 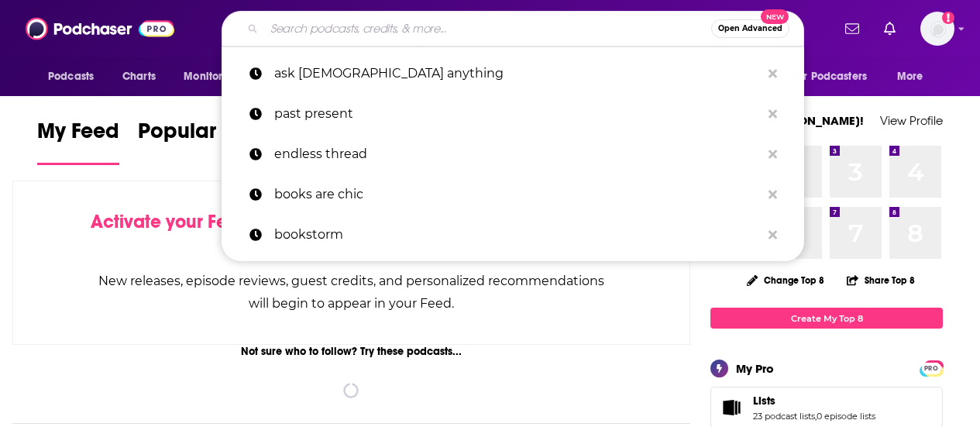 What do you see at coordinates (518, 195) in the screenshot?
I see `p: books are chic` at bounding box center [518, 195].